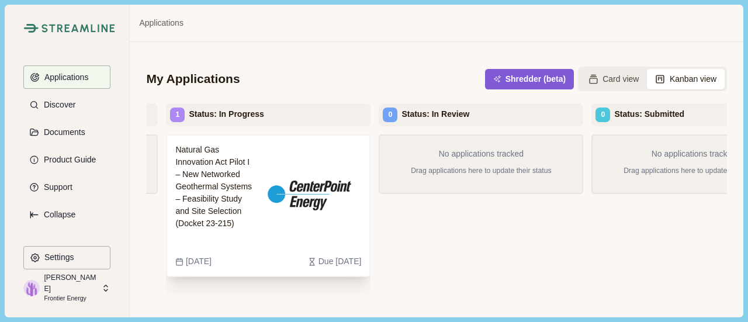 The width and height of the screenshot is (748, 322). I want to click on button: Product Guide, so click(67, 160).